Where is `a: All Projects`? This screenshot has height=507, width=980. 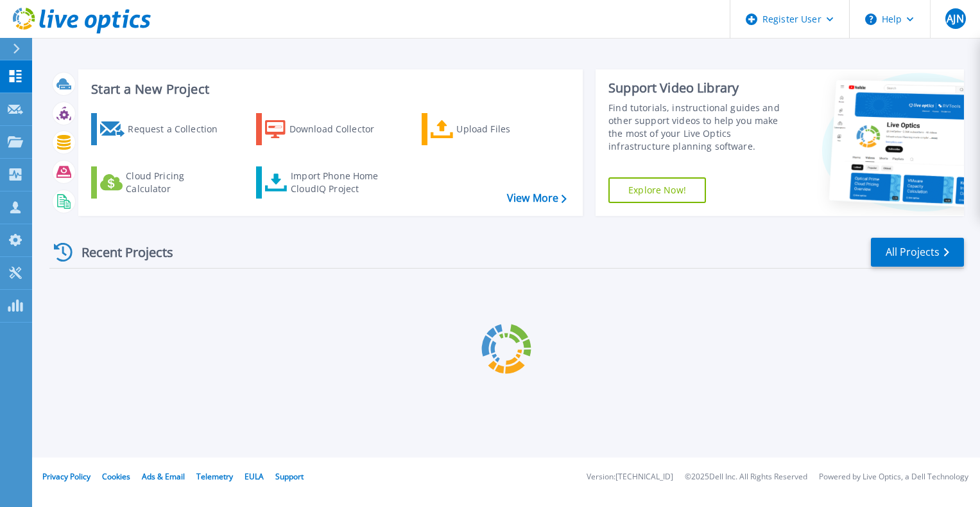
a: All Projects is located at coordinates (917, 252).